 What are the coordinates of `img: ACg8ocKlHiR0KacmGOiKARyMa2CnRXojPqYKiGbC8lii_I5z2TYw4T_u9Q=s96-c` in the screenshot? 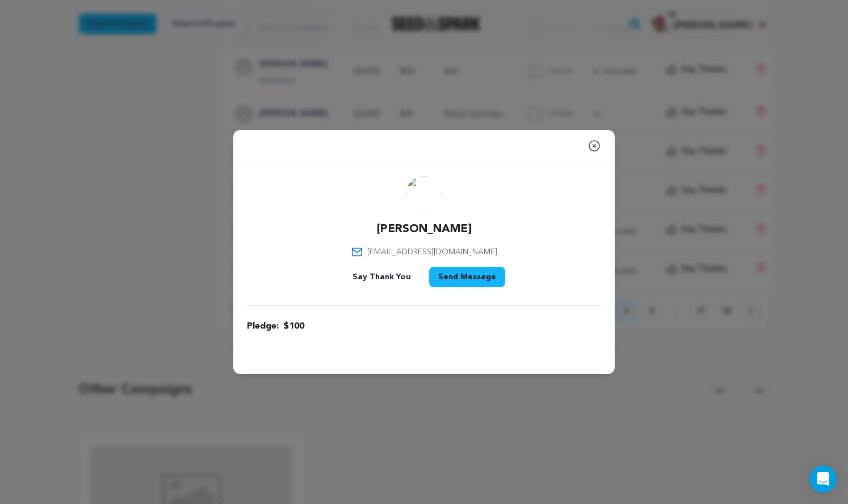 It's located at (424, 195).